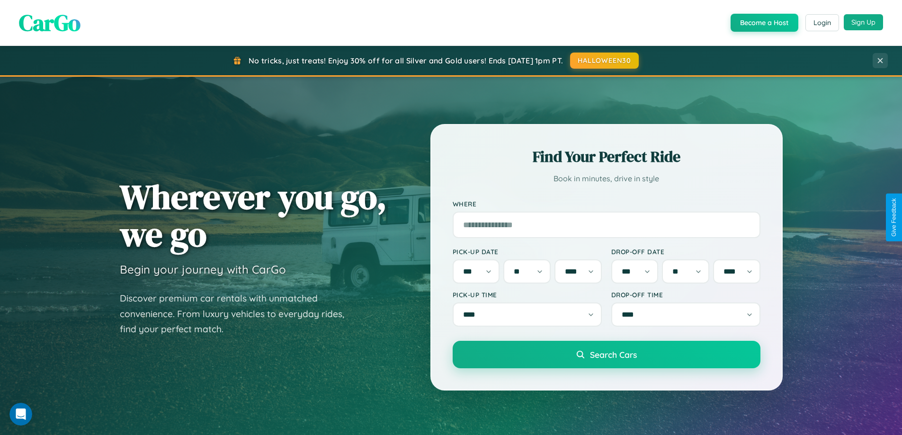 The image size is (902, 435). Describe the element at coordinates (606, 178) in the screenshot. I see `p: Book in minutes, drive in style` at that location.